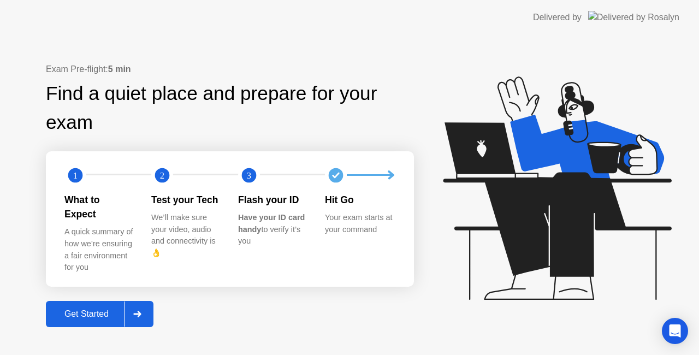  What do you see at coordinates (120, 69) in the screenshot?
I see `b: 5 min` at bounding box center [120, 69].